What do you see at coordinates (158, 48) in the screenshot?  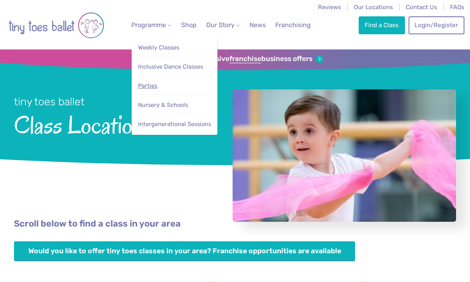 I see `span: Weekly Classes` at bounding box center [158, 48].